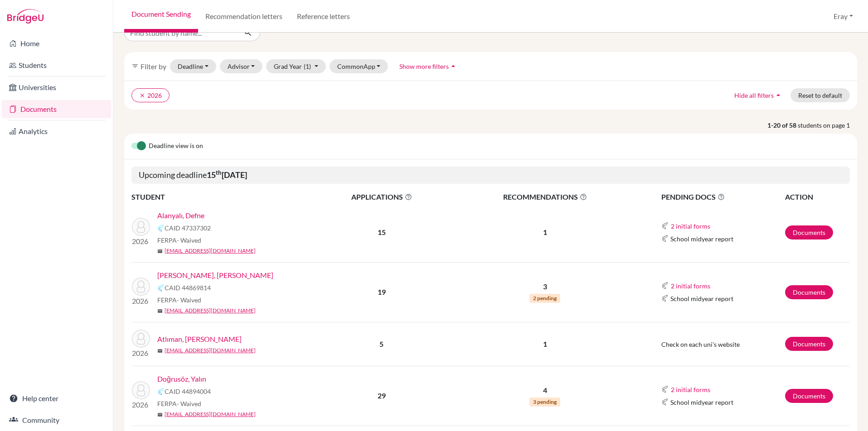 This screenshot has height=431, width=868. Describe the element at coordinates (382, 232) in the screenshot. I see `b: 15` at that location.